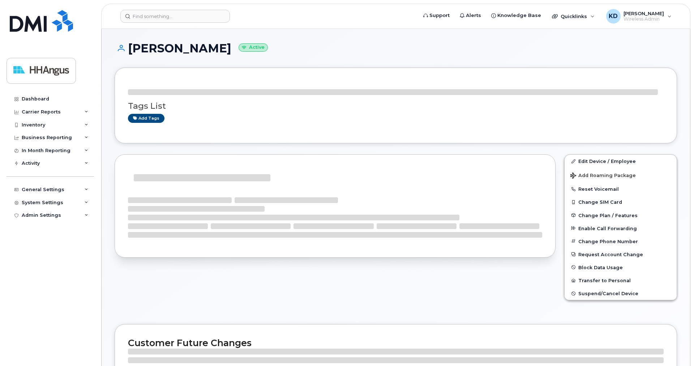  Describe the element at coordinates (253, 47) in the screenshot. I see `small: Active` at that location.